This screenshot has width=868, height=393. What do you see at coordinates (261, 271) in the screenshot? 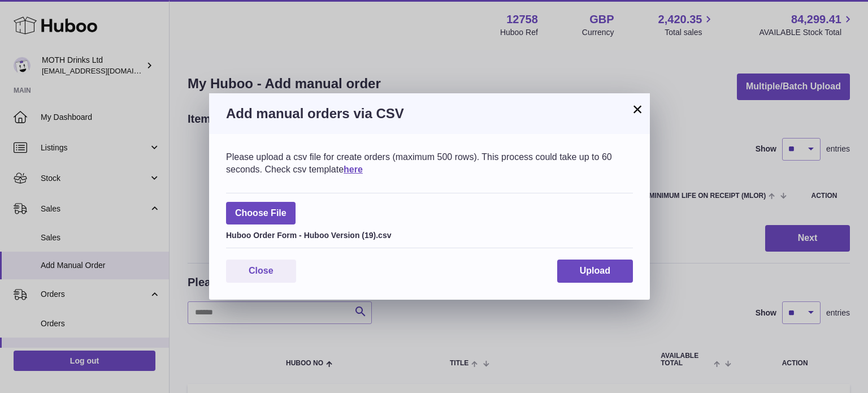
I see `button: Close` at bounding box center [261, 271].